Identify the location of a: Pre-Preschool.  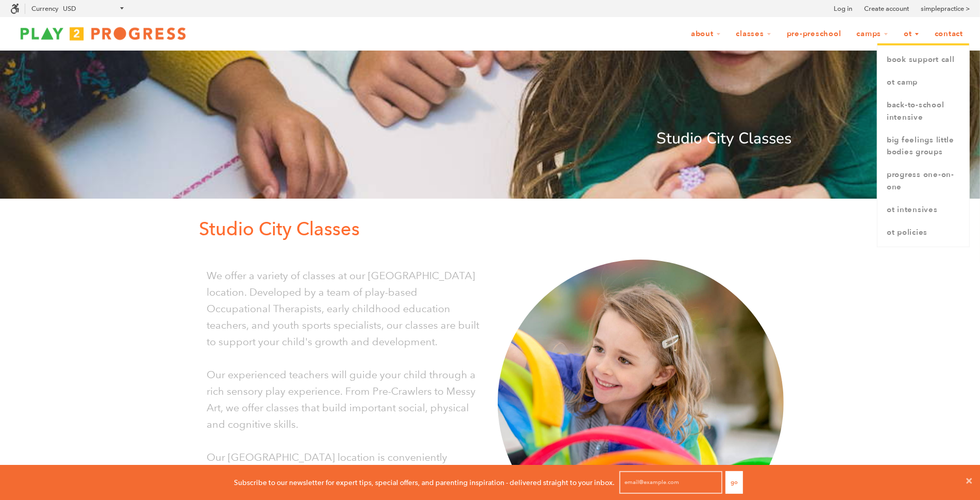
(814, 34).